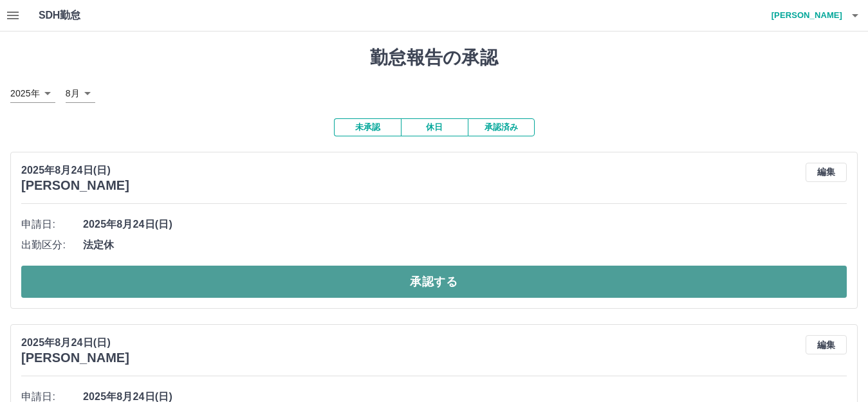  What do you see at coordinates (464, 225) in the screenshot?
I see `span: 2025年8月24日(日)` at bounding box center [464, 225].